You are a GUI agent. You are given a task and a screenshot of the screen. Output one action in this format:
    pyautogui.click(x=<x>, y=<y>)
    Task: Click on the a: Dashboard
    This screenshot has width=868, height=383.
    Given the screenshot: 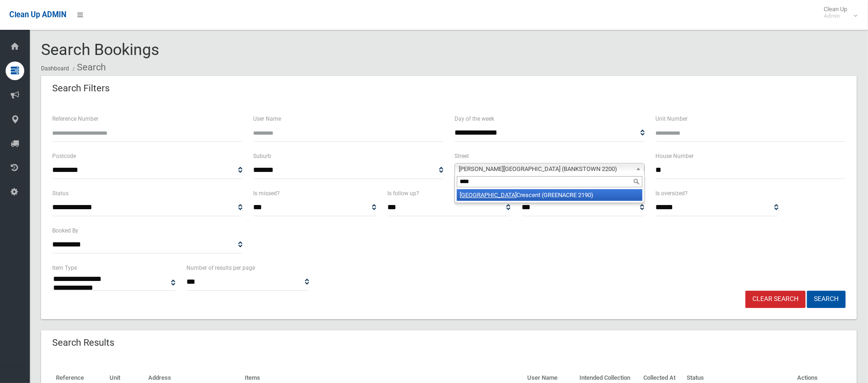 What is the action you would take?
    pyautogui.click(x=55, y=69)
    